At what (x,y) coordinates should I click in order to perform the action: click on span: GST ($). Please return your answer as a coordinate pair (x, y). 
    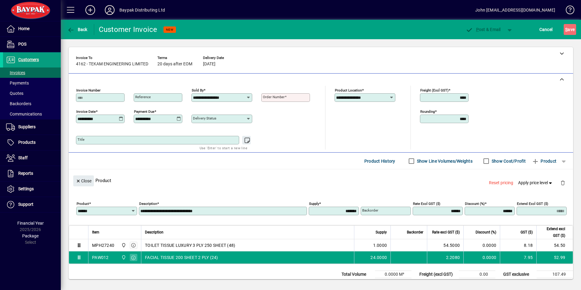
    Looking at the image, I should click on (526, 232).